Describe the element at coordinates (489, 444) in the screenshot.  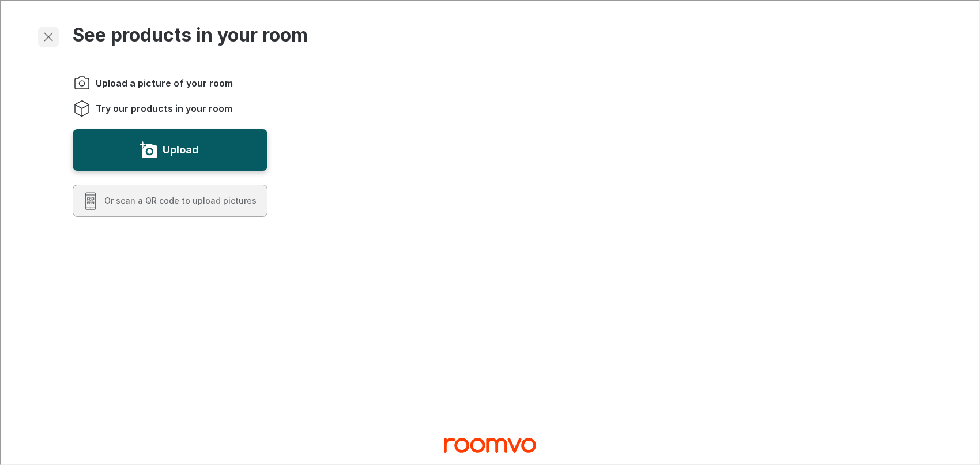
I see `a: Visit Leo's Floor Covering Inc homepage` at that location.